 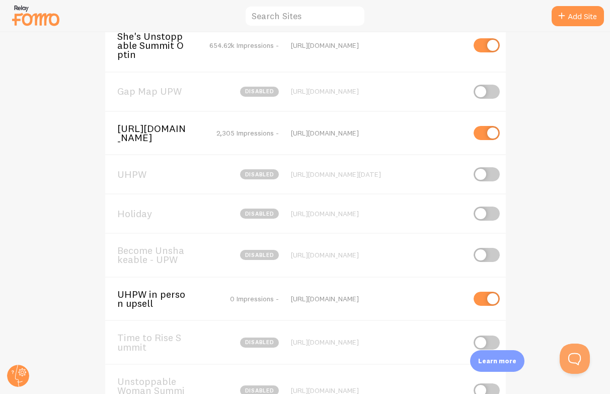 I want to click on span: Gap Map UPW, so click(x=158, y=91).